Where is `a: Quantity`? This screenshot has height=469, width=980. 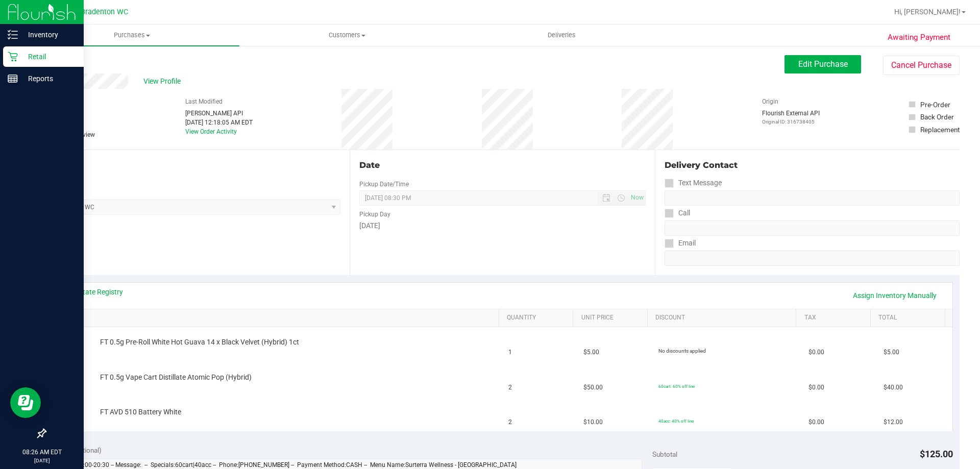
a: Quantity is located at coordinates (538, 318).